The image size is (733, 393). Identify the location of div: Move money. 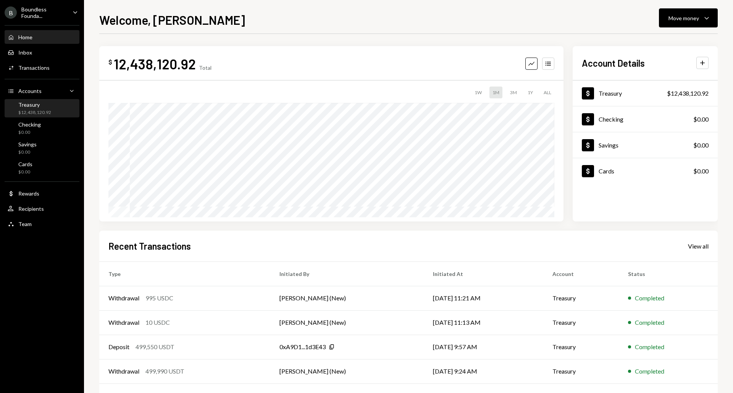
(683, 18).